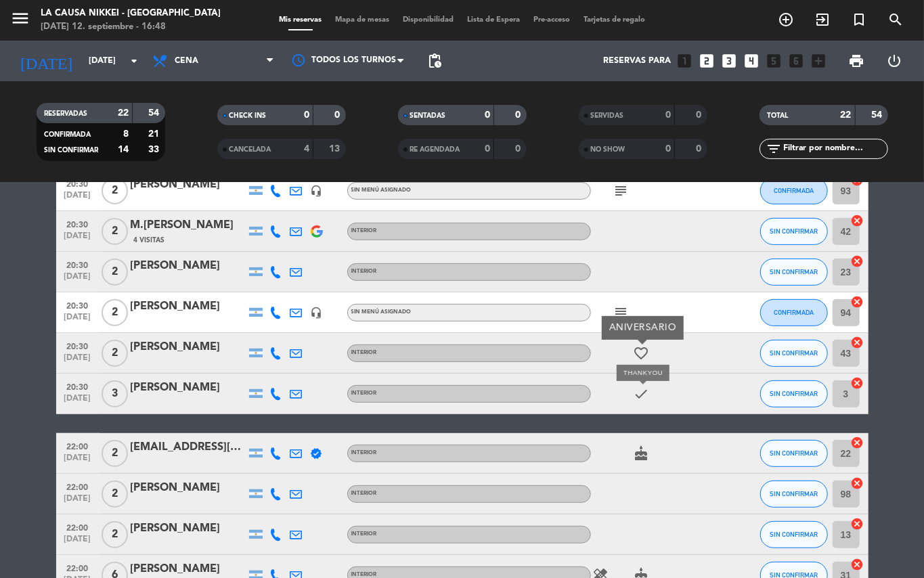 This screenshot has width=924, height=578. I want to click on span: pending_actions, so click(434, 61).